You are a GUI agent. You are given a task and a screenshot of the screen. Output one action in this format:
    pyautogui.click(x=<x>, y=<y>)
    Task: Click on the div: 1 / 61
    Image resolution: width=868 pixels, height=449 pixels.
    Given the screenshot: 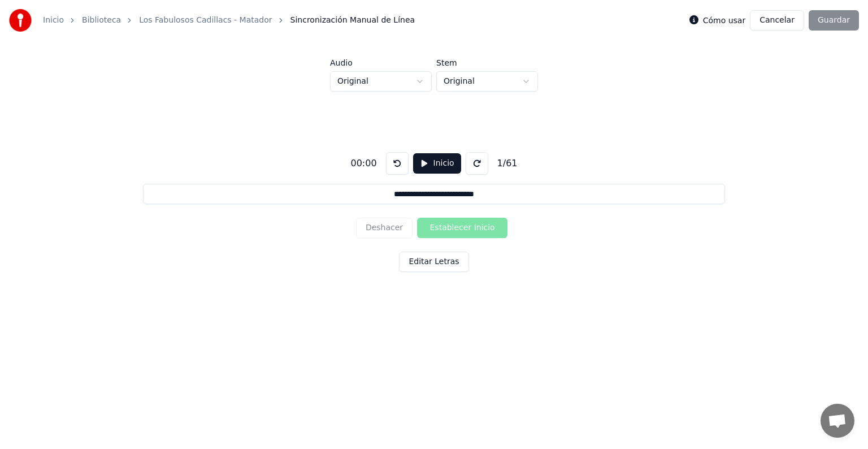 What is the action you would take?
    pyautogui.click(x=508, y=163)
    